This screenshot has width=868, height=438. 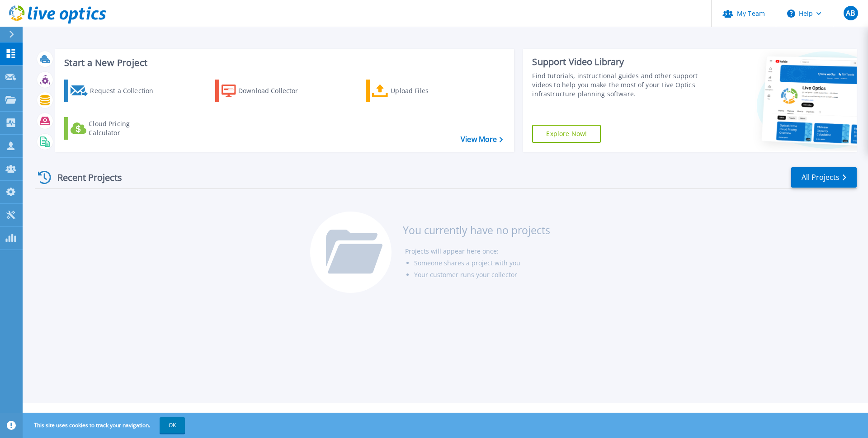 I want to click on a: Request a Collection, so click(x=115, y=91).